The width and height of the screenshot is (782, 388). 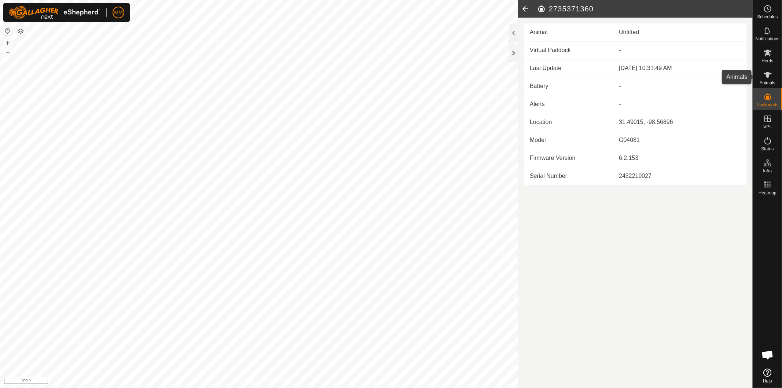 I want to click on span: Neckbands, so click(x=767, y=105).